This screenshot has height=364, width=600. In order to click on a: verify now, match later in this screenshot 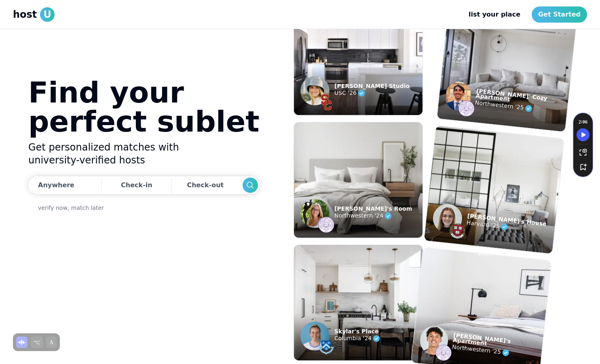, I will do `click(70, 208)`.